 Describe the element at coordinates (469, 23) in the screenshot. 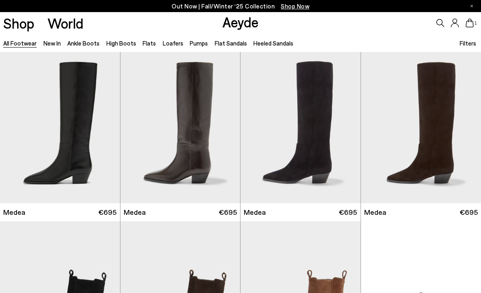

I see `a: 1` at that location.